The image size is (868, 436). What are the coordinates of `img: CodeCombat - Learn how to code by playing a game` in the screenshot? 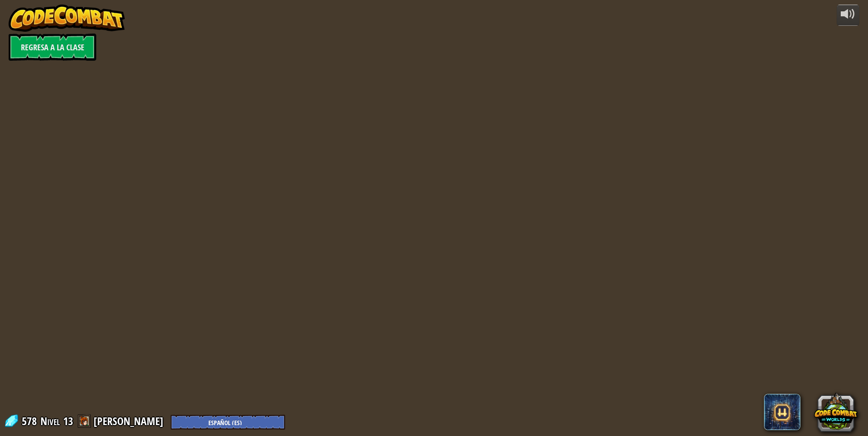 It's located at (67, 18).